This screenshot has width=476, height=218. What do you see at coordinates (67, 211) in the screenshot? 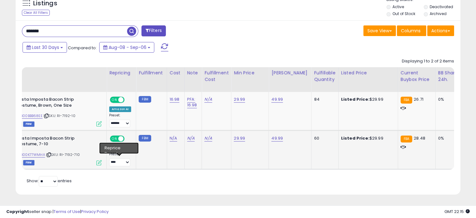
I see `a: Terms of Use` at bounding box center [67, 211].